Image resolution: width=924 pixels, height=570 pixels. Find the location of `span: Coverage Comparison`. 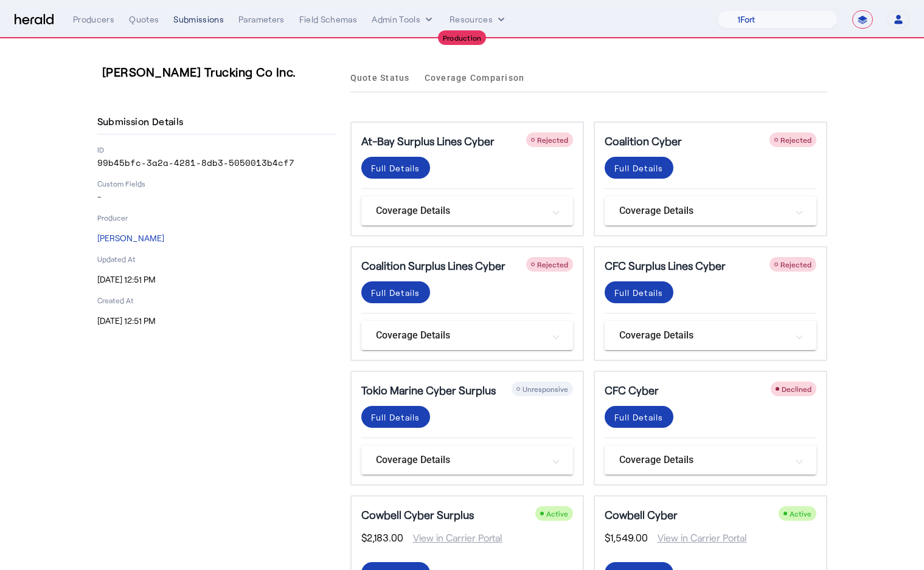

span: Coverage Comparison is located at coordinates (475, 78).